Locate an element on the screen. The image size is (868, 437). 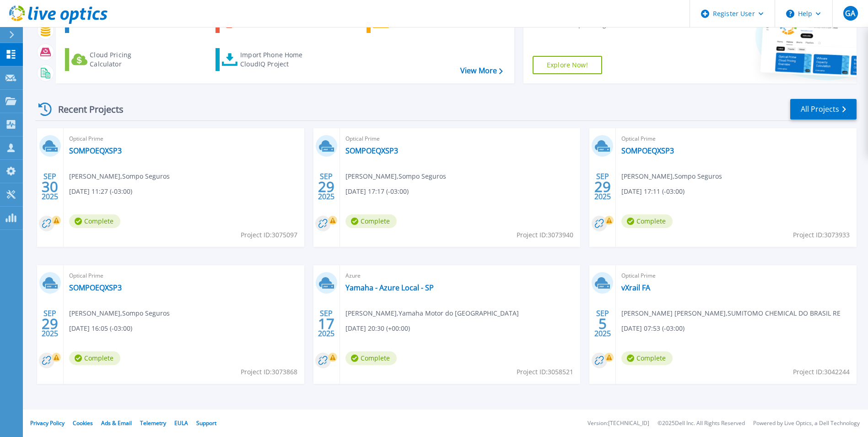
div: Recent Projects is located at coordinates (85, 109).